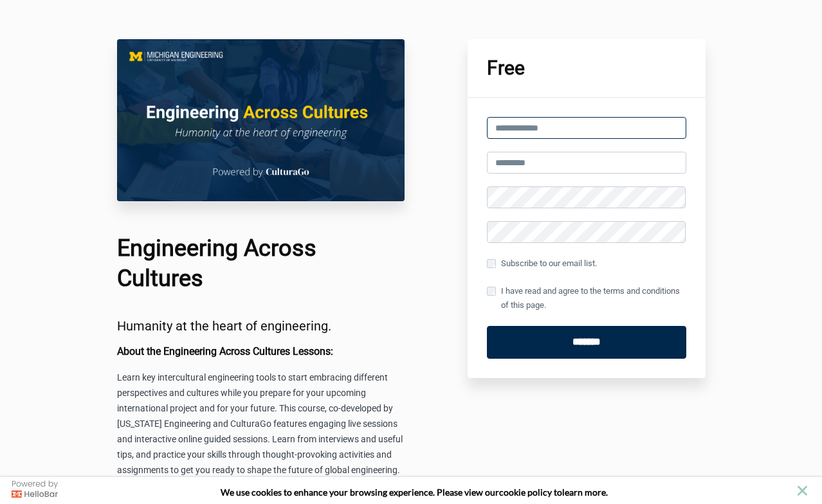 The height and width of the screenshot is (504, 822). I want to click on a: cookie policy, so click(526, 492).